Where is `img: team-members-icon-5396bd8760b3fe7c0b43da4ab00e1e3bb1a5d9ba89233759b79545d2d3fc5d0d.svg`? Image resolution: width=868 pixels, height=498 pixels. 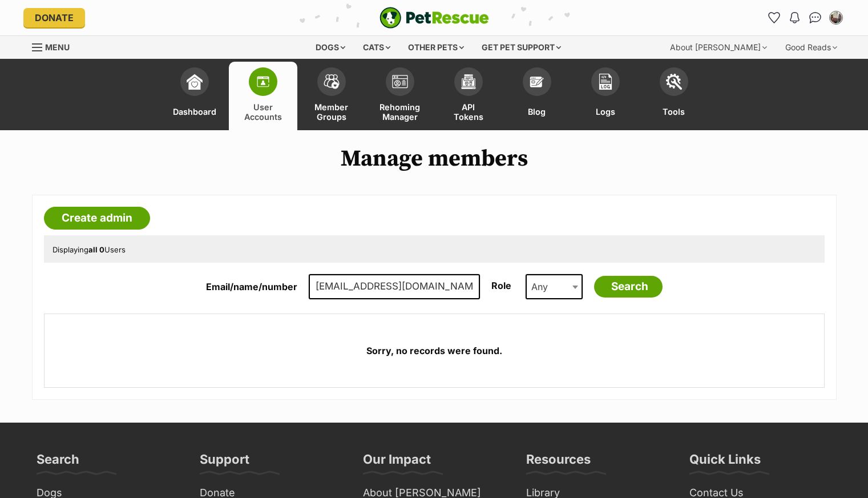 img: team-members-icon-5396bd8760b3fe7c0b43da4ab00e1e3bb1a5d9ba89233759b79545d2d3fc5d0d.svg is located at coordinates (331, 82).